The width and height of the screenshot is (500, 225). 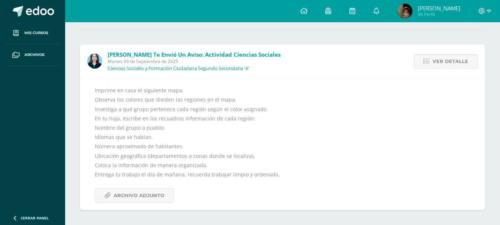 What do you see at coordinates (33, 33) in the screenshot?
I see `a: Mis cursos` at bounding box center [33, 33].